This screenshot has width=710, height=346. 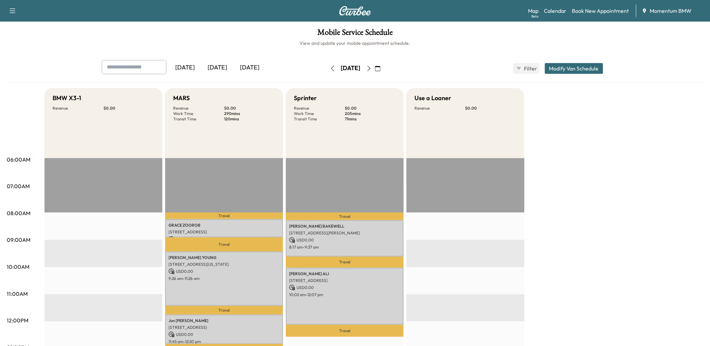 I want to click on a: MapBeta, so click(x=533, y=11).